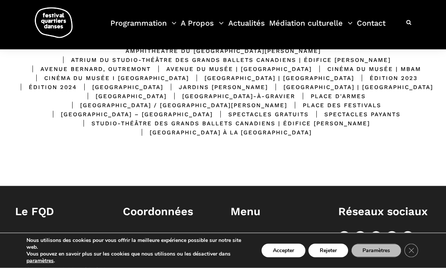 Image resolution: width=446 pixels, height=268 pixels. Describe the element at coordinates (334, 105) in the screenshot. I see `div: Place des Festivals` at that location.